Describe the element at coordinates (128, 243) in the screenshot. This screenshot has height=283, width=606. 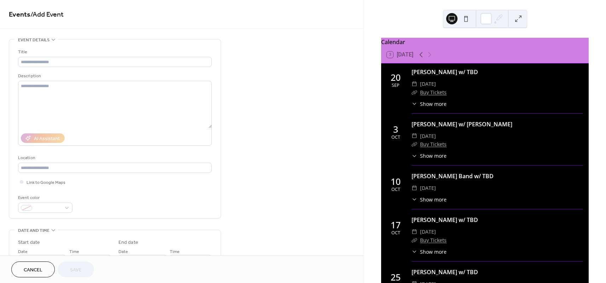
I see `div: End date` at that location.